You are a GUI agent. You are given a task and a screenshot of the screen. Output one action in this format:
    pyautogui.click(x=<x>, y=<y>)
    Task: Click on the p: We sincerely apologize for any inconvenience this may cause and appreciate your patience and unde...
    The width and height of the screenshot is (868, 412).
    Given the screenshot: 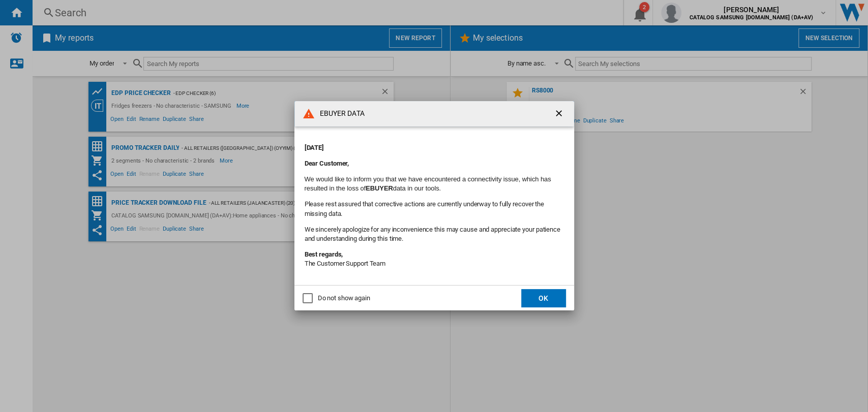 What is the action you would take?
    pyautogui.click(x=434, y=234)
    